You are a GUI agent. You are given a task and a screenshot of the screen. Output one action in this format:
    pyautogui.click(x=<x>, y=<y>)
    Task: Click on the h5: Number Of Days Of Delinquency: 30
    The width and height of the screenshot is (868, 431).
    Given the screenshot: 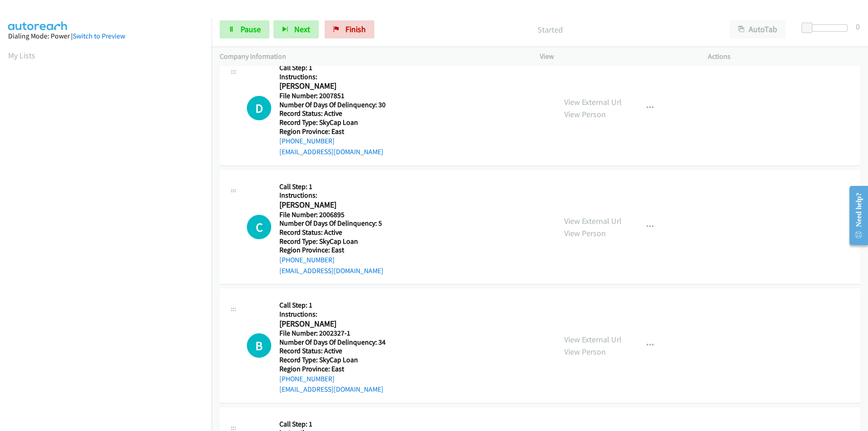 What is the action you would take?
    pyautogui.click(x=333, y=105)
    